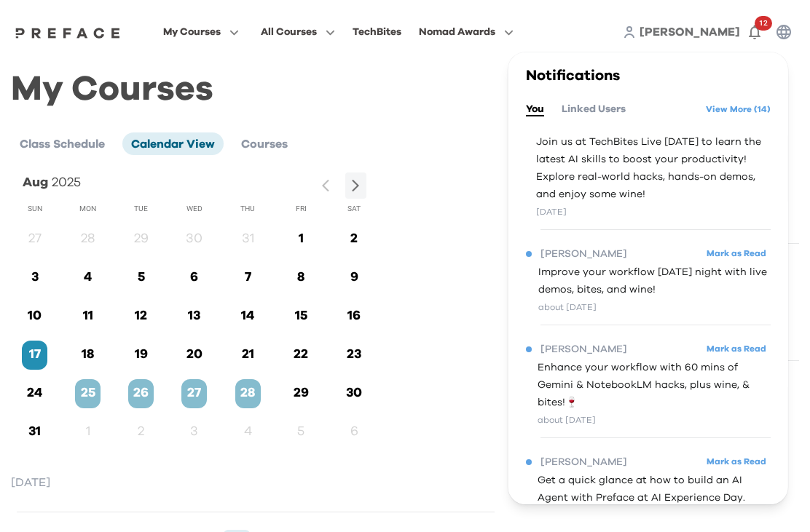  What do you see at coordinates (141, 393) in the screenshot?
I see `p: 26` at bounding box center [141, 393].